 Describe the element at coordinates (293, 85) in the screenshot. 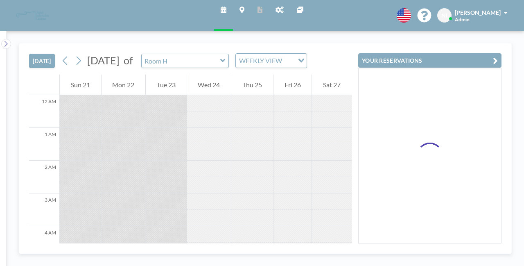

I see `div: Fri 26` at that location.